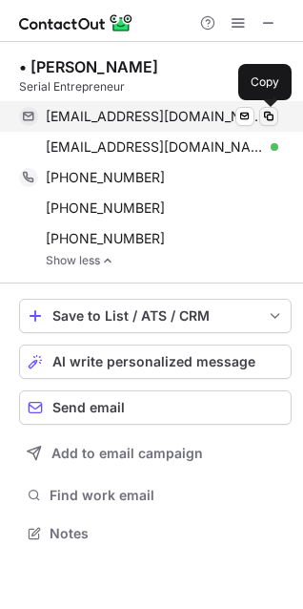  I want to click on button: AI write personalized message, so click(156, 362).